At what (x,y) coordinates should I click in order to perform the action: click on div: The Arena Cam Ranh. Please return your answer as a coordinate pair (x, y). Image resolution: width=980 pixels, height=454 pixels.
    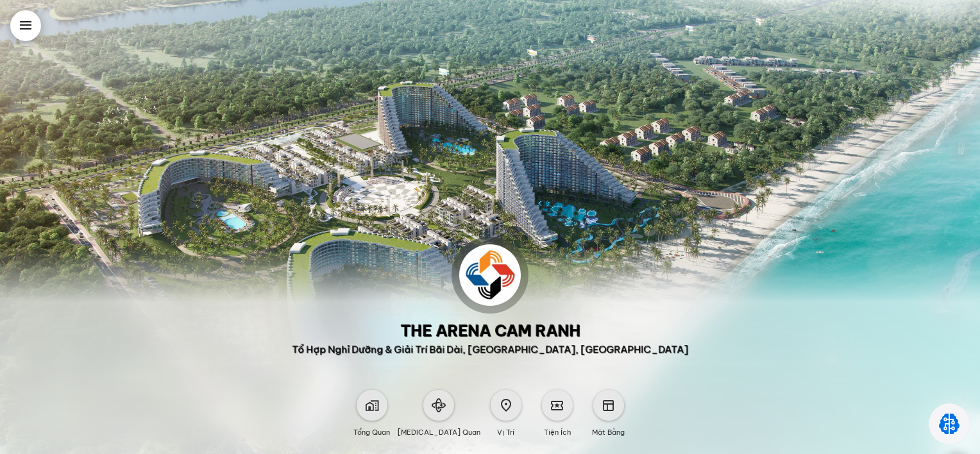
    Looking at the image, I should click on (490, 330).